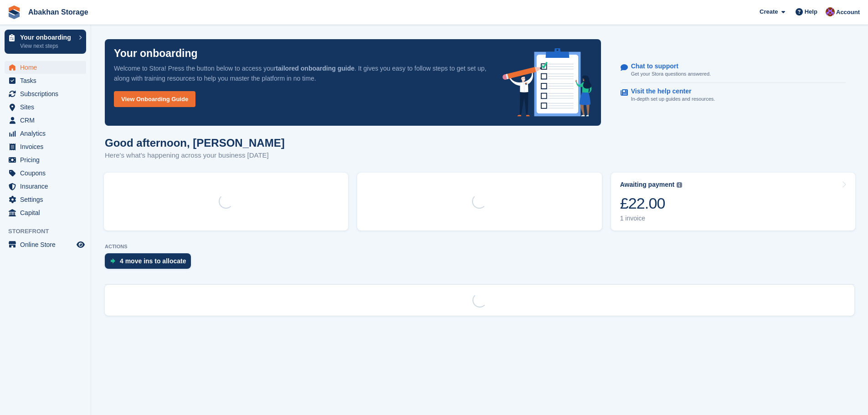 This screenshot has width=868, height=415. I want to click on span: Coupons, so click(48, 173).